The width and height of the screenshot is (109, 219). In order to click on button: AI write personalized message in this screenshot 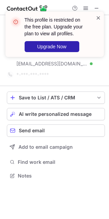, I will do `click(56, 114)`.